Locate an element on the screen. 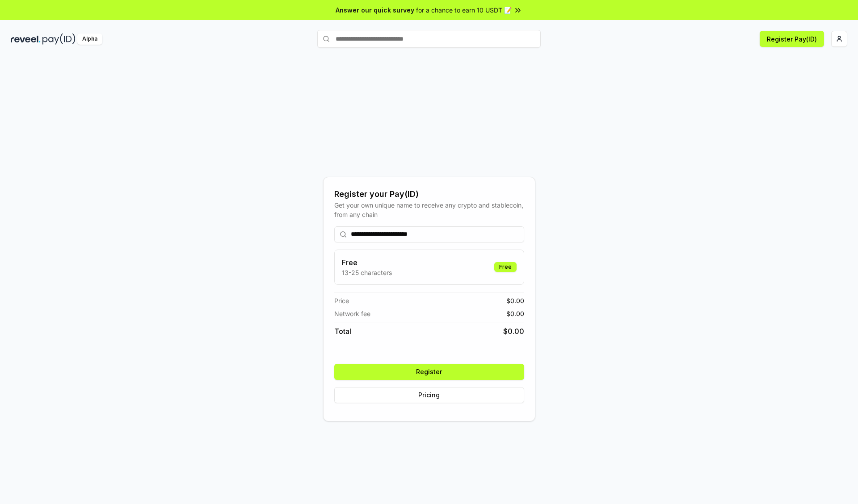 The image size is (858, 504). div: Free is located at coordinates (505, 267).